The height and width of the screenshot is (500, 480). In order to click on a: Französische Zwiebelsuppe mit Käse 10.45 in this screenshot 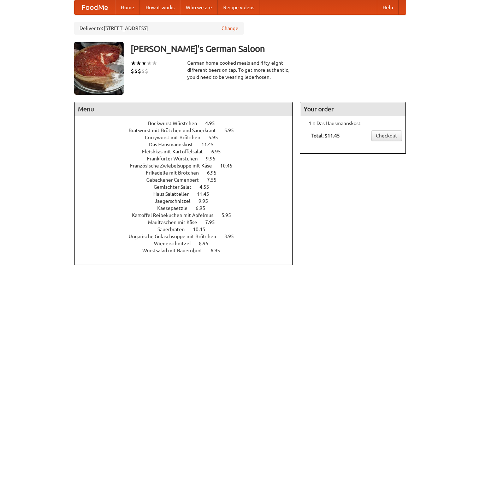, I will do `click(188, 166)`.